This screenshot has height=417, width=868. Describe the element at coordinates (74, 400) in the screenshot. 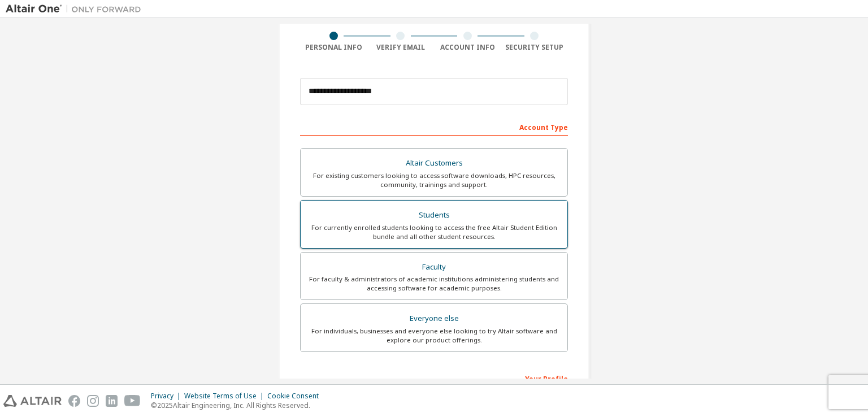

I see `img: facebook.svg` at that location.